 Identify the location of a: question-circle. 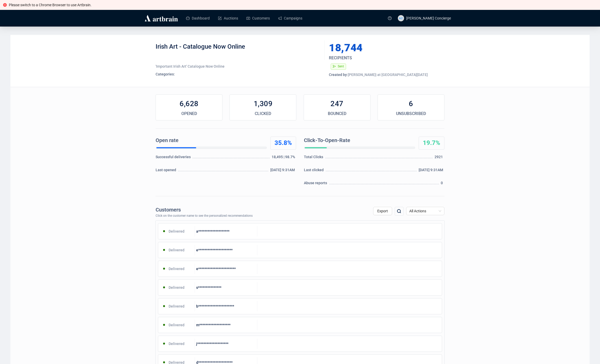
(390, 18).